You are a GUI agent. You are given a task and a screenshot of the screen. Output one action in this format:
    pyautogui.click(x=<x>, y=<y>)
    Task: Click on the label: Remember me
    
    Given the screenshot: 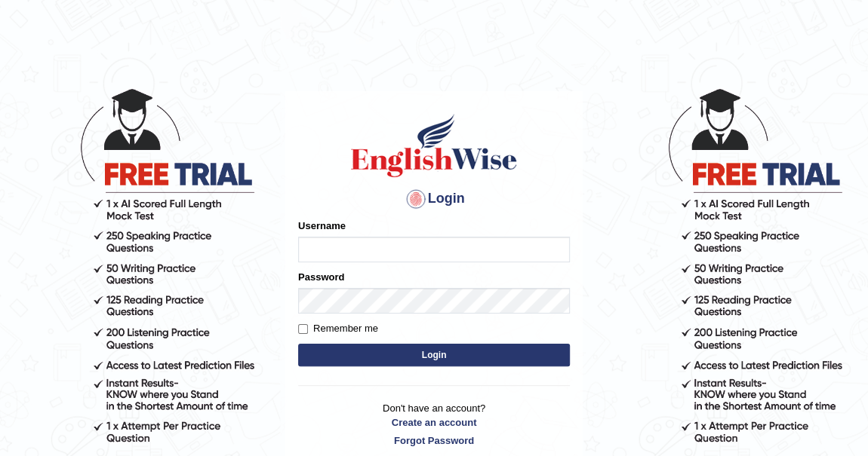 What is the action you would take?
    pyautogui.click(x=339, y=329)
    